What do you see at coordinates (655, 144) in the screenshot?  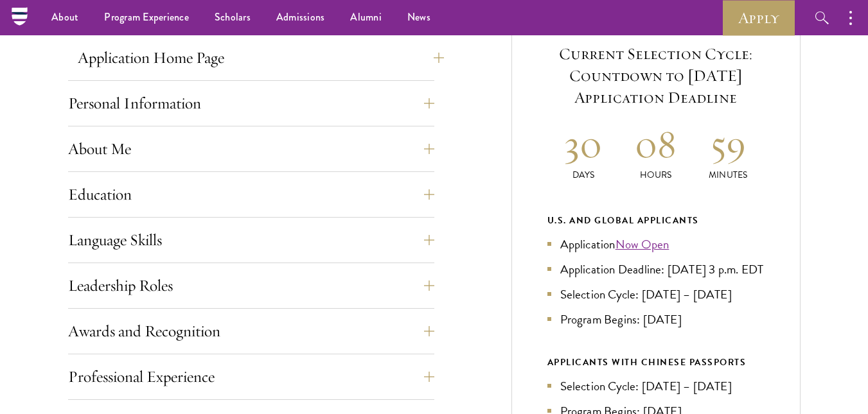 I see `h2: 08` at bounding box center [655, 144].